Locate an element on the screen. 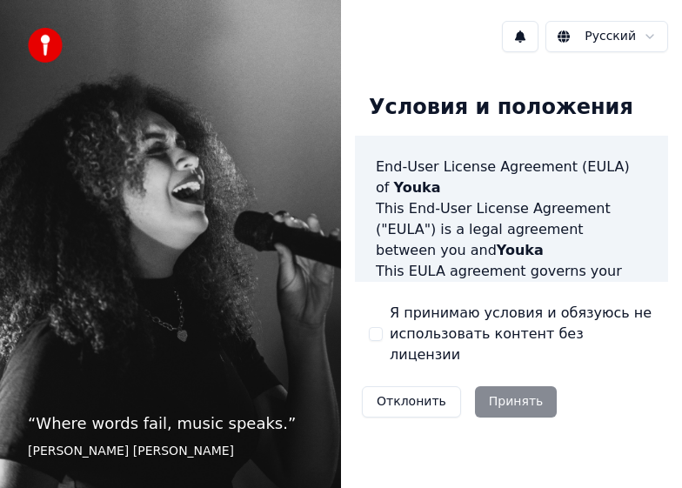 Image resolution: width=682 pixels, height=488 pixels. div: Условия и положения is located at coordinates (501, 108).